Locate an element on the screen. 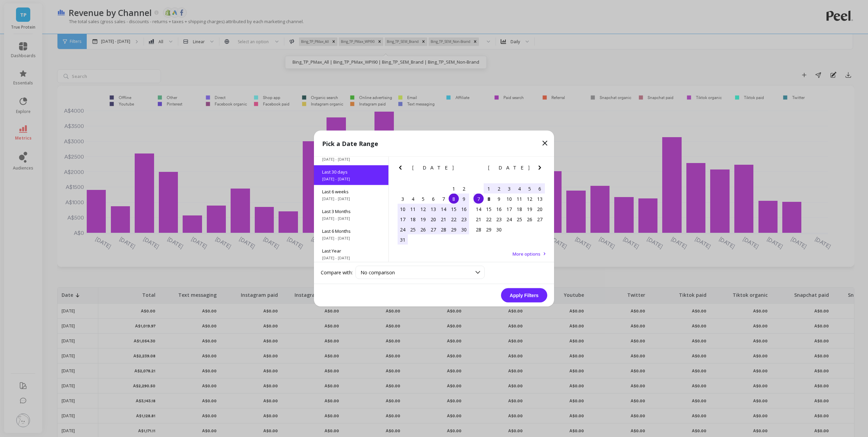 This screenshot has height=437, width=868. div: Choose Monday, August 11th, 2025 is located at coordinates (413, 209).